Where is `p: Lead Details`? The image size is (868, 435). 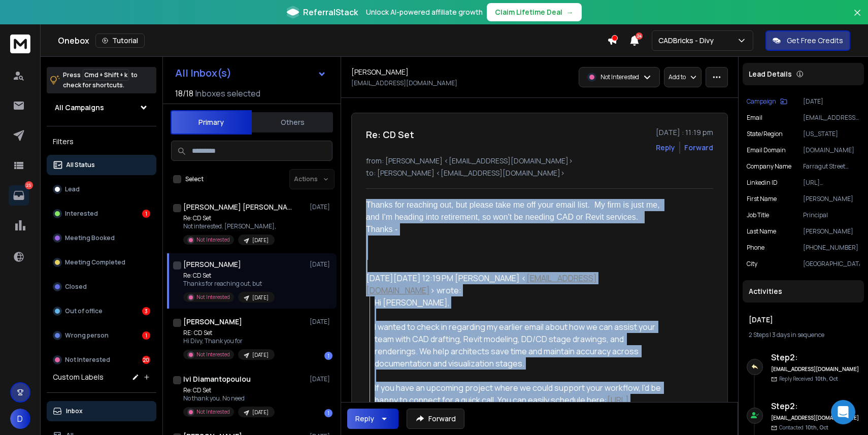
p: Lead Details is located at coordinates (770, 74).